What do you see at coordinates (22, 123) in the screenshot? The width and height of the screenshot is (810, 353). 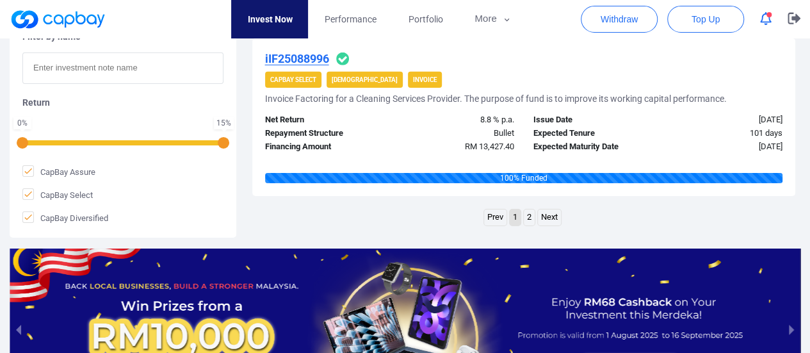 I see `div: 0 %` at bounding box center [22, 123].